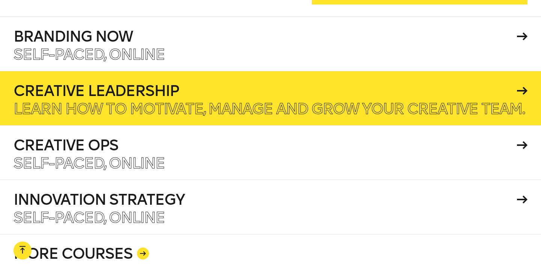 Image resolution: width=541 pixels, height=273 pixels. Describe the element at coordinates (264, 200) in the screenshot. I see `h4: Innovation Strategy` at that location.